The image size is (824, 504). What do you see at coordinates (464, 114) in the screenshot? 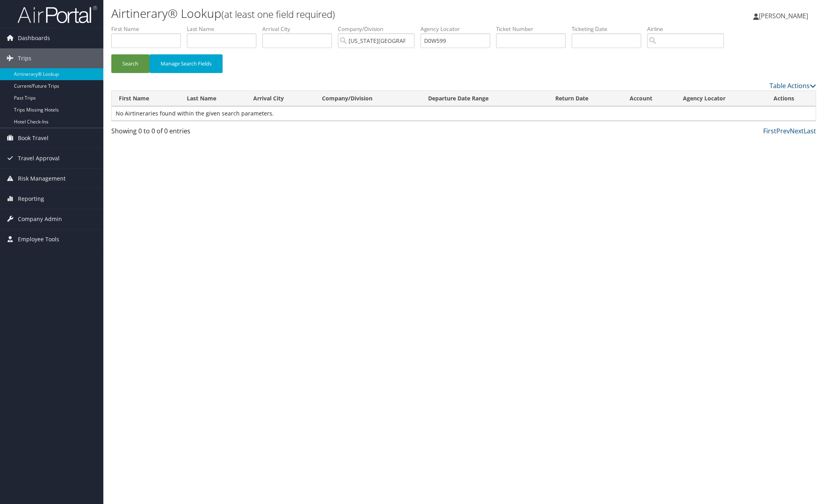
I see `td: No Airtineraries found within the given search parameters.` at bounding box center [464, 114].